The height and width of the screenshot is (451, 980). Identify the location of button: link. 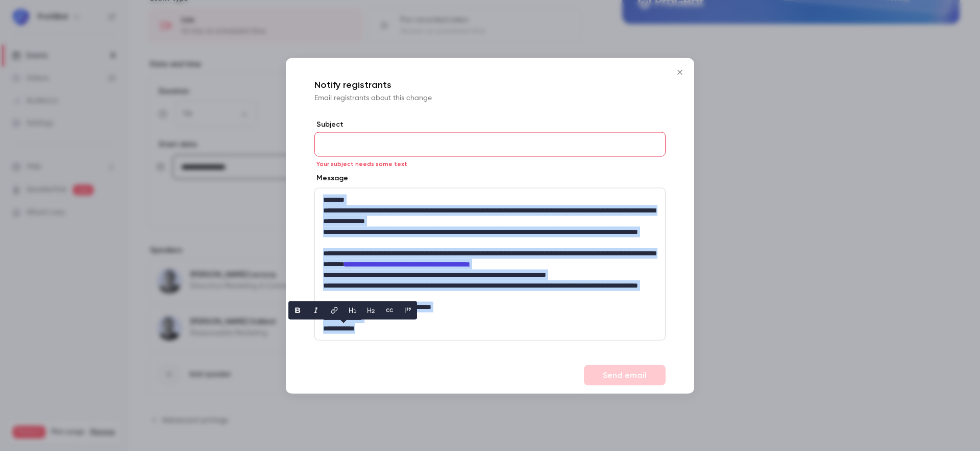
(334, 310).